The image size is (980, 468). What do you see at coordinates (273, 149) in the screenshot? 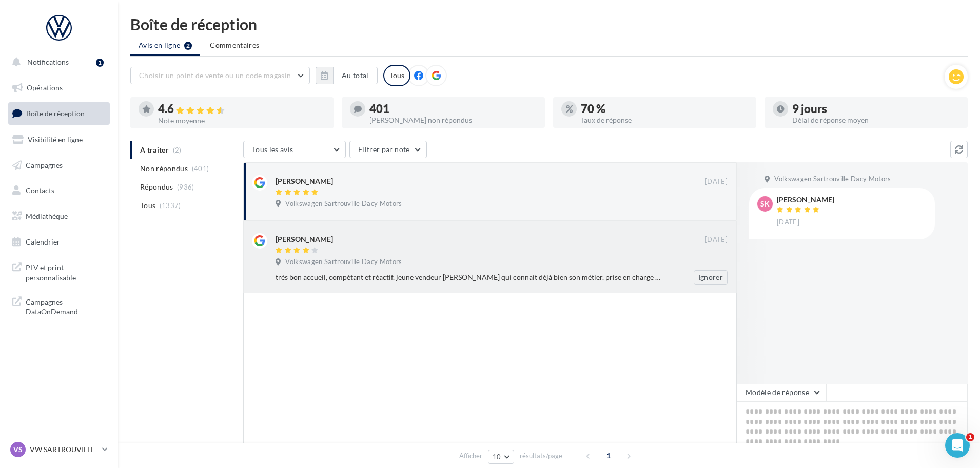
I see `span: Tous les avis` at bounding box center [273, 149].